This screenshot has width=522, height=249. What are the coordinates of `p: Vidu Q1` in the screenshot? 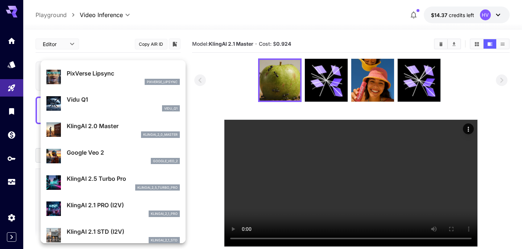 It's located at (123, 99).